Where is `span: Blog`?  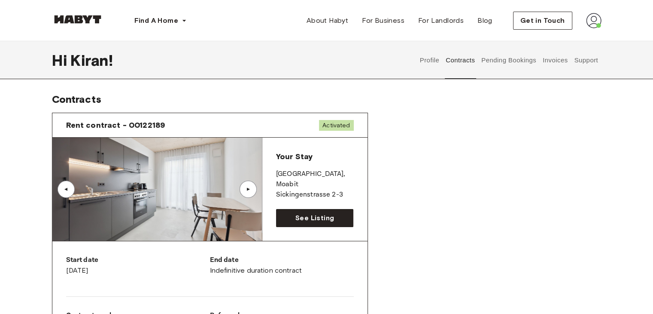
span: Blog is located at coordinates (485, 21).